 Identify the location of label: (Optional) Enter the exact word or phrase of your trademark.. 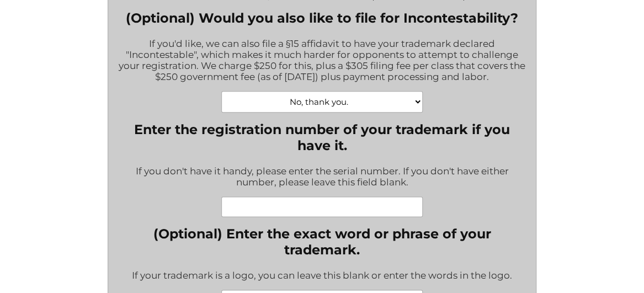
(322, 242).